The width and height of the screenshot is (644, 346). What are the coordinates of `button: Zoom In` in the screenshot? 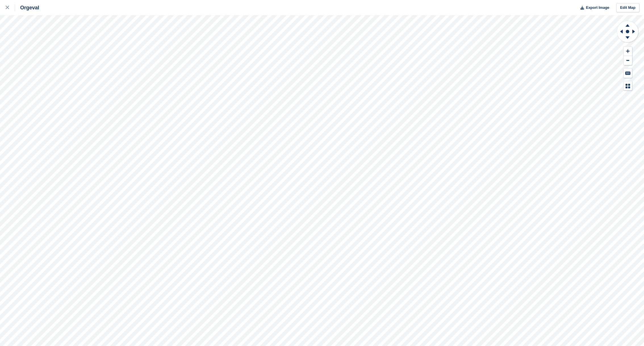 It's located at (628, 51).